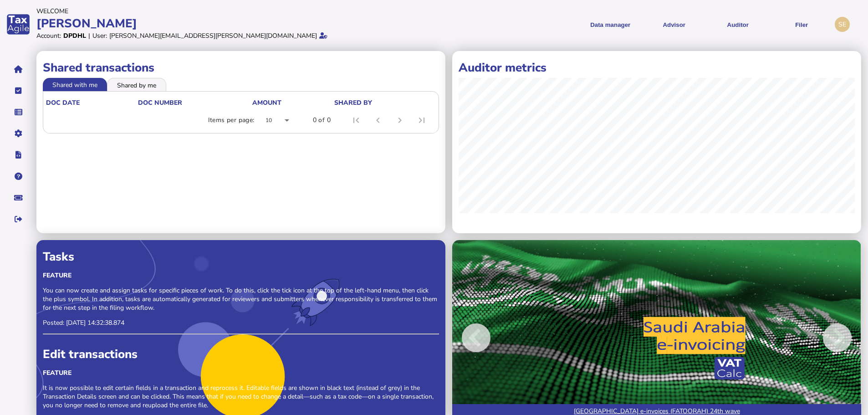 Image resolution: width=868 pixels, height=415 pixels. I want to click on p: You can now create and assign tasks for specific pieces of work. To do this, click the tick icon ..., so click(241, 299).